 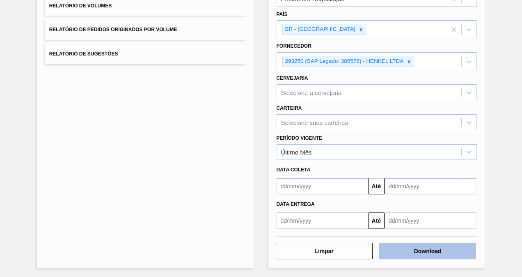 What do you see at coordinates (292, 78) in the screenshot?
I see `label: Cervejaria` at bounding box center [292, 78].